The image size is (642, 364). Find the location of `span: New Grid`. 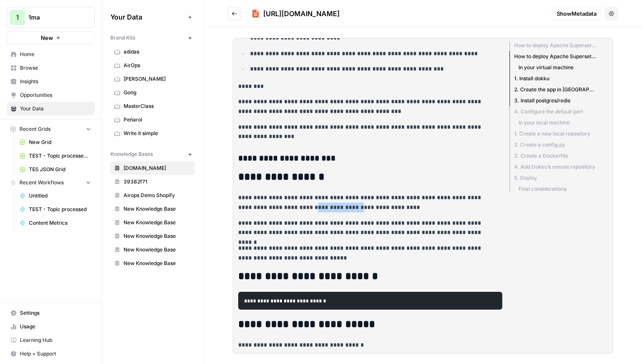

span: New Grid is located at coordinates (60, 143).